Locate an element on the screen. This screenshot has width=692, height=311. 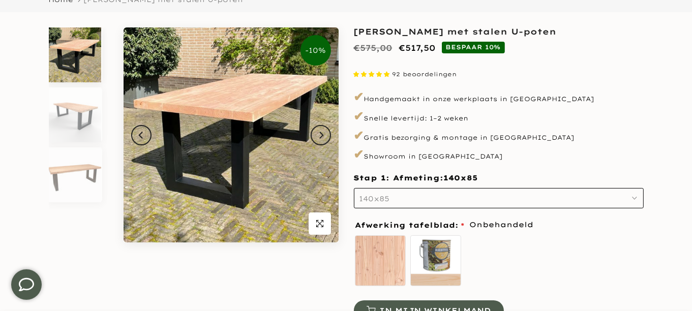
span: 92 beoordelingen is located at coordinates (425, 74).